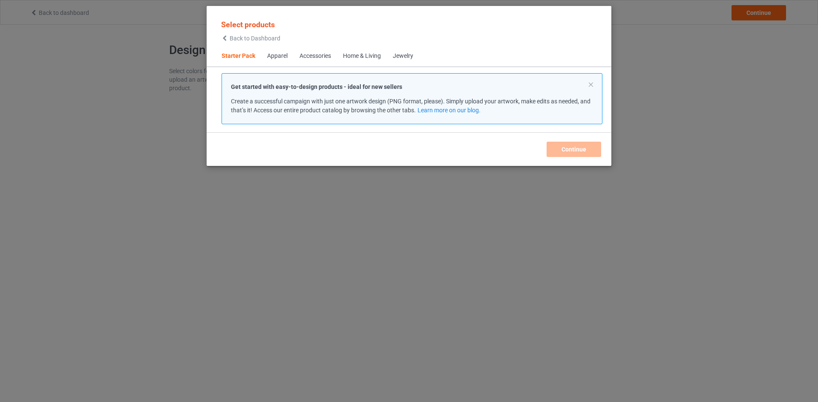 The height and width of the screenshot is (402, 818). Describe the element at coordinates (403, 56) in the screenshot. I see `div: Jewelry` at that location.